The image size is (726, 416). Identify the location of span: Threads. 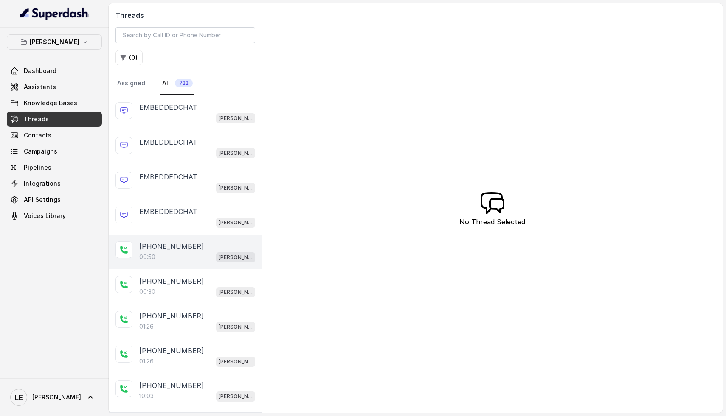
(36, 119).